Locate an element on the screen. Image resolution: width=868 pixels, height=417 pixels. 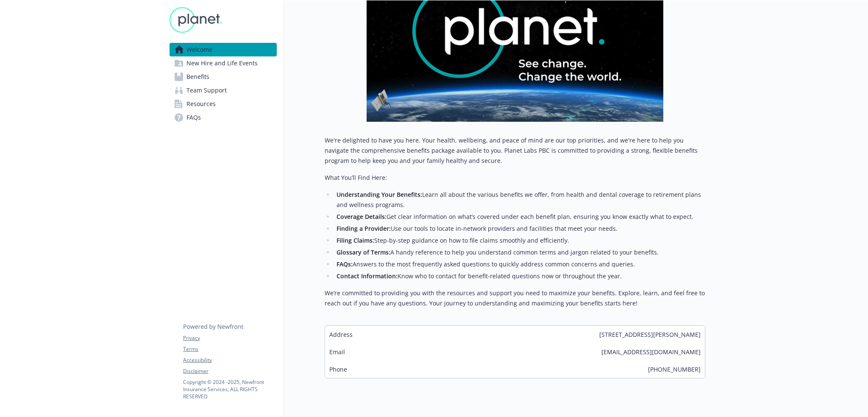
li: Learn all about the various benefits we offer, from health and dental coverage to retirement plan... is located at coordinates (520, 200).